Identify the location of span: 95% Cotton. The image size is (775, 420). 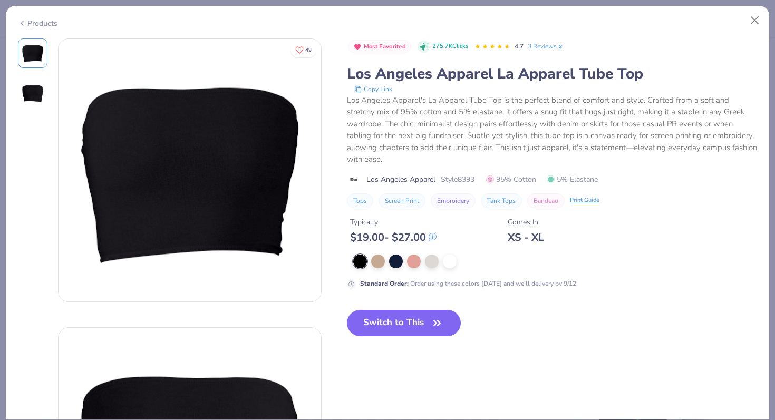
(511, 179).